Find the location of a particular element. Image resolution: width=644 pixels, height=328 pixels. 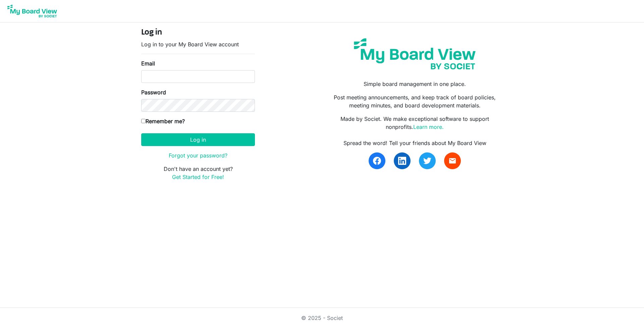

img: twitter.svg is located at coordinates (427, 161).